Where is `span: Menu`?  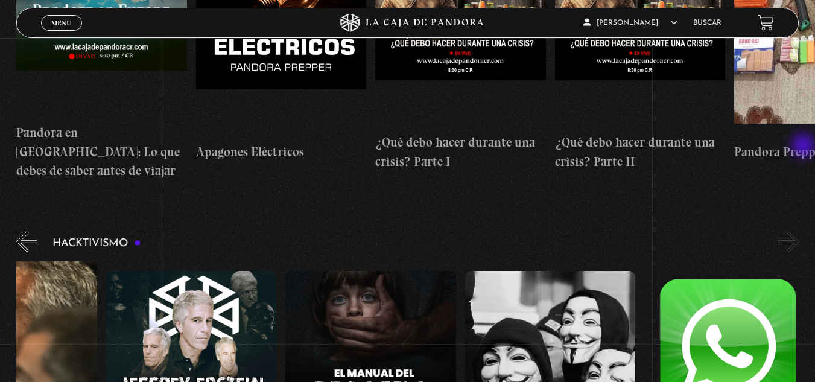 span: Menu is located at coordinates (61, 23).